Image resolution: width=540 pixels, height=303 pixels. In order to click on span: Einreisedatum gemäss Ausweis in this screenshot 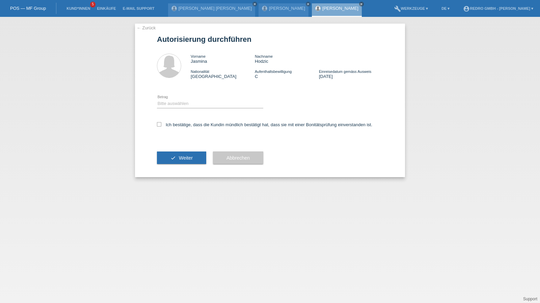, I will do `click(345, 72)`.